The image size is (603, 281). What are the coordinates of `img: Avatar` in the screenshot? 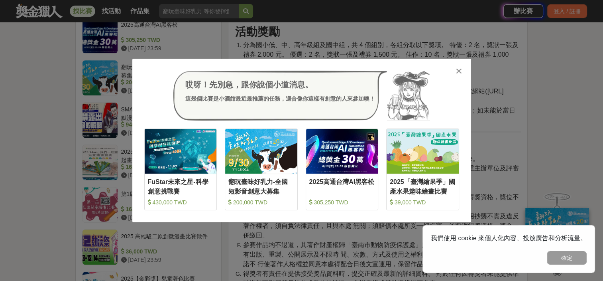 It's located at (409, 96).